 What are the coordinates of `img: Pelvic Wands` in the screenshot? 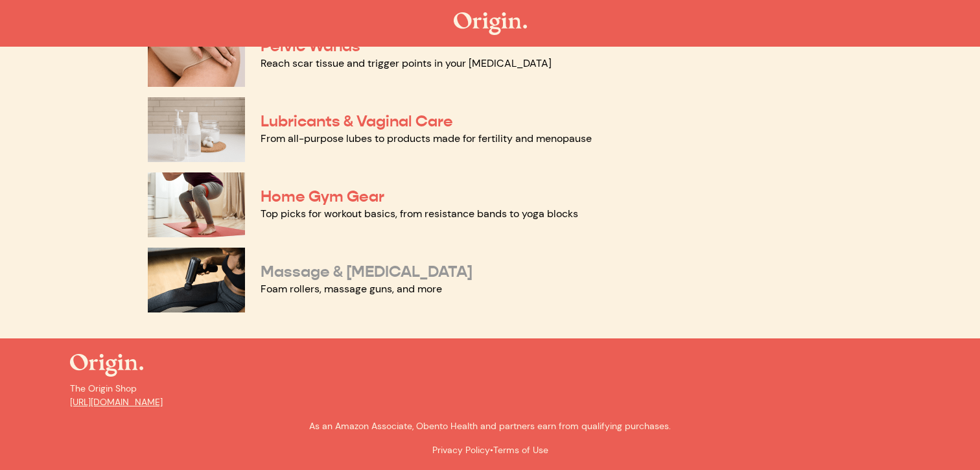 It's located at (196, 54).